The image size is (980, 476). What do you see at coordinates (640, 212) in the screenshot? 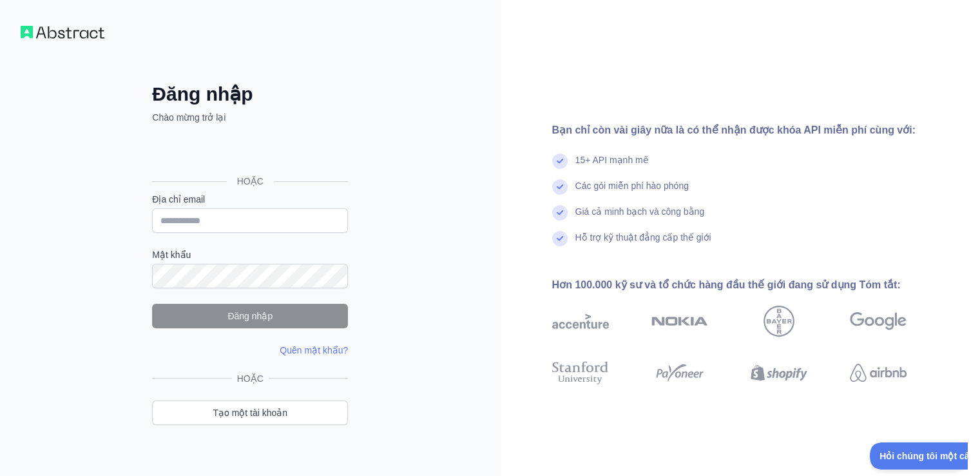
I see `font: Giá cả minh bạch và công bằng` at bounding box center [640, 212].